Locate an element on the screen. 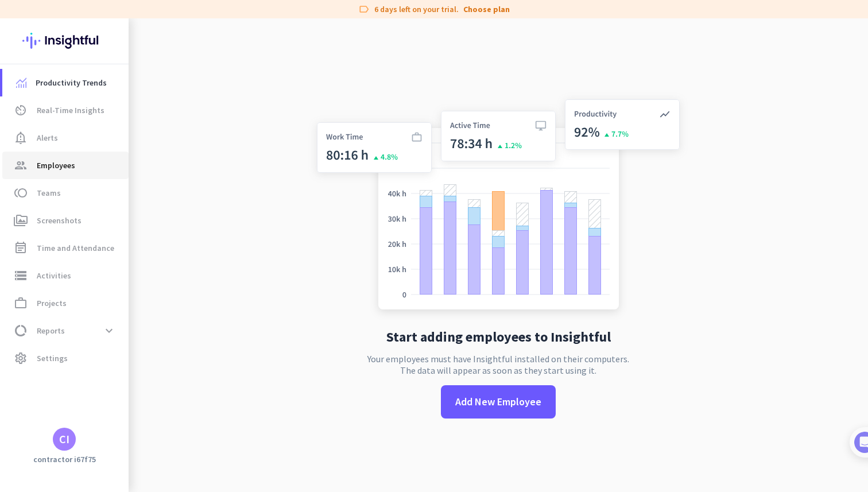 The height and width of the screenshot is (492, 868). span: Settings is located at coordinates (52, 358).